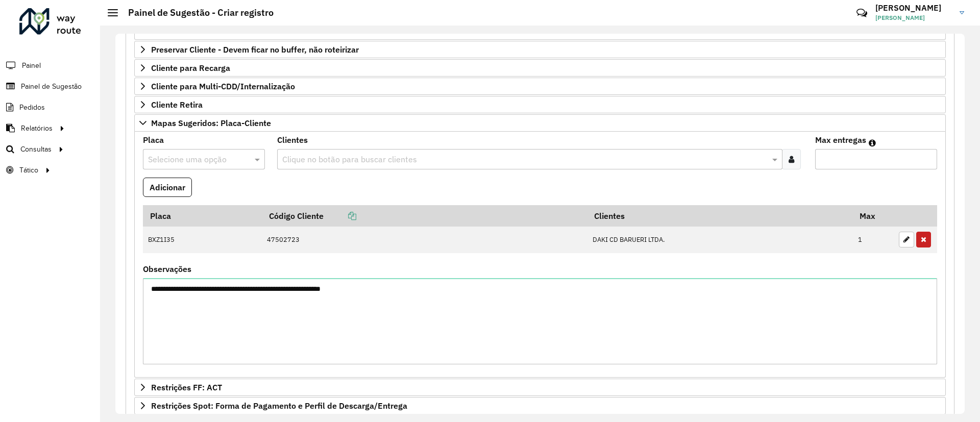 This screenshot has height=422, width=980. Describe the element at coordinates (153, 140) in the screenshot. I see `label: Placa` at that location.